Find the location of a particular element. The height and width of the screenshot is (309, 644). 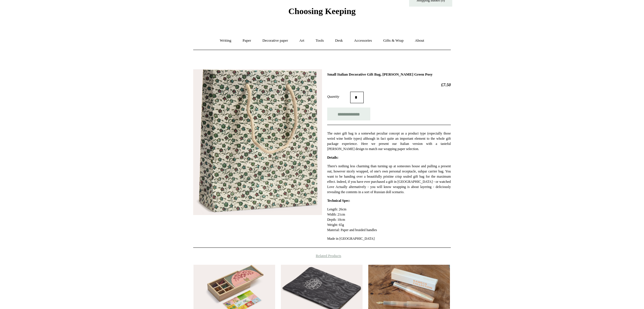

h4: Related Products is located at coordinates (322, 256).